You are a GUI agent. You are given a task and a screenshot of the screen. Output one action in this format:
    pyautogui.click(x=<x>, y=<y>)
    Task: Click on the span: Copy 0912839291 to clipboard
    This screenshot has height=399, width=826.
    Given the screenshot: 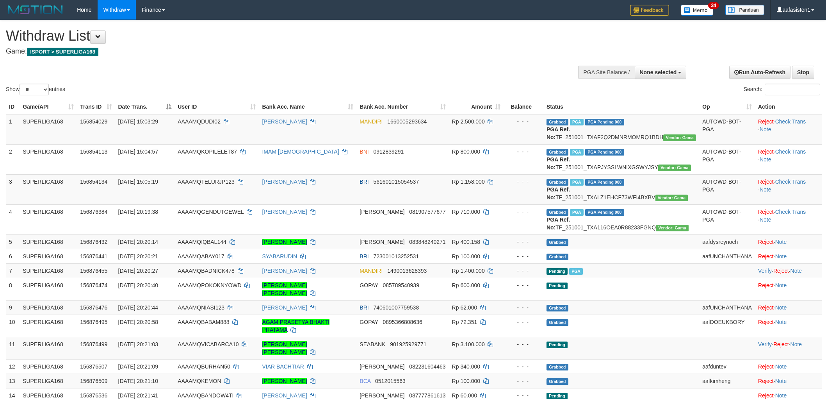 What is the action you would take?
    pyautogui.click(x=389, y=152)
    